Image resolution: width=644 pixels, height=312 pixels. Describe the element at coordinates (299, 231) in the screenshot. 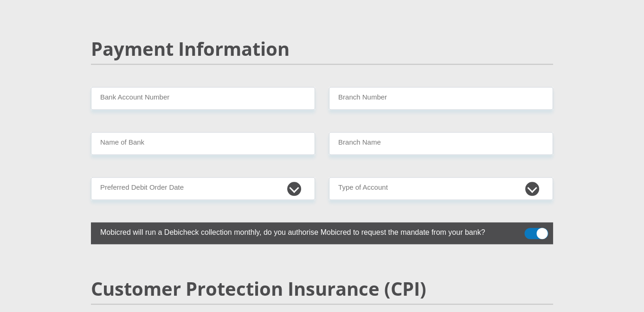

I see `label: Mobicred will run a Debicheck collection monthly, do you authorise Mobicred to request the mandat...` at that location.